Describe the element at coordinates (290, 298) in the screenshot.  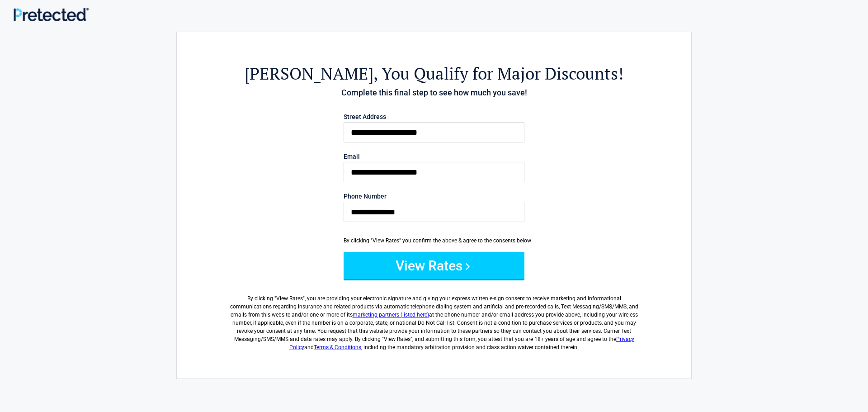
I see `span: View Rates` at that location.